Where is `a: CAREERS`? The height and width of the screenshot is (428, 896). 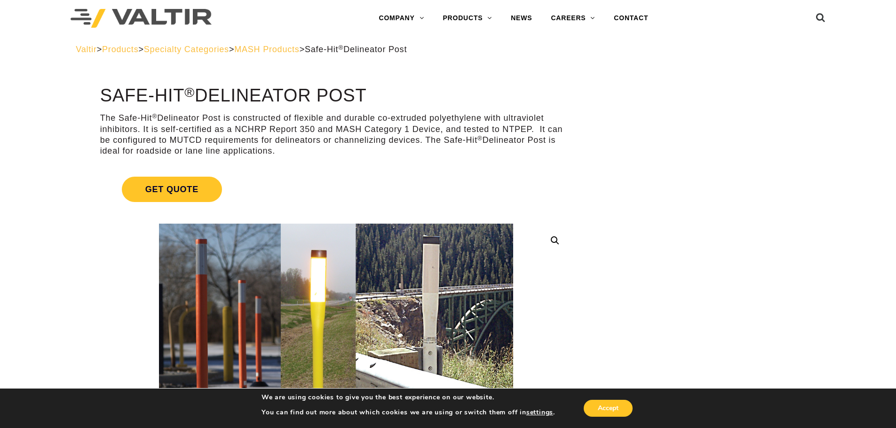
a: CAREERS is located at coordinates (573, 18).